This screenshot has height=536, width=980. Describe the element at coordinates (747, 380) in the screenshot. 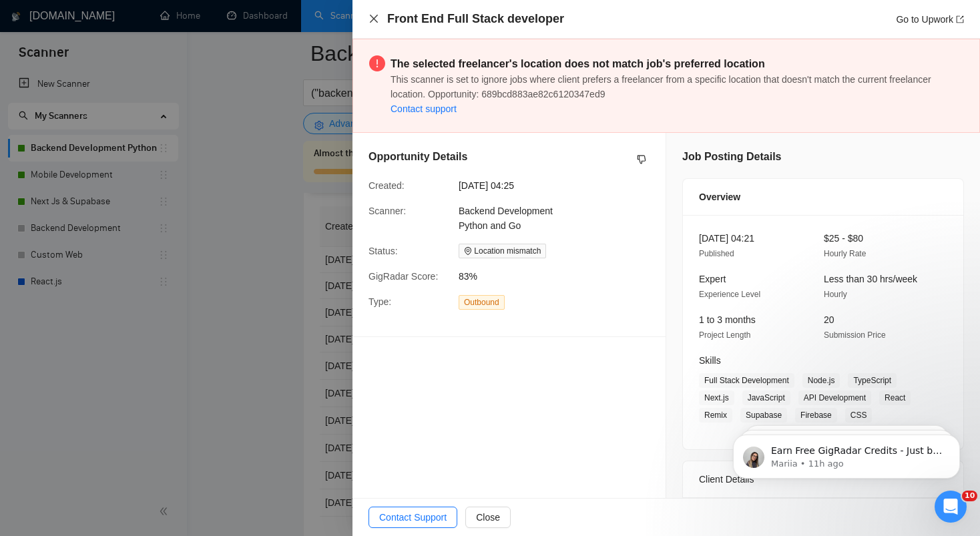

I see `span: Full Stack Development` at that location.